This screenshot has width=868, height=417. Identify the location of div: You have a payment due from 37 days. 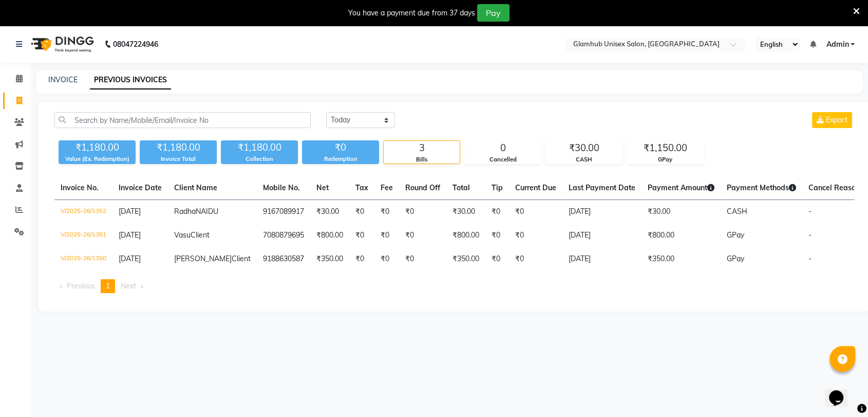
(412, 13).